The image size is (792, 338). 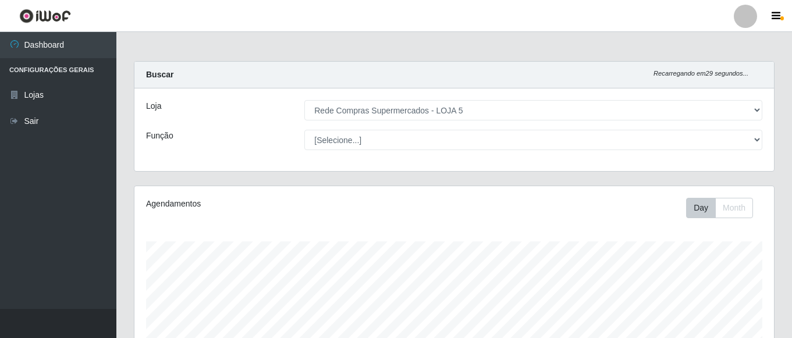 What do you see at coordinates (45, 16) in the screenshot?
I see `img: CoreUI Logo` at bounding box center [45, 16].